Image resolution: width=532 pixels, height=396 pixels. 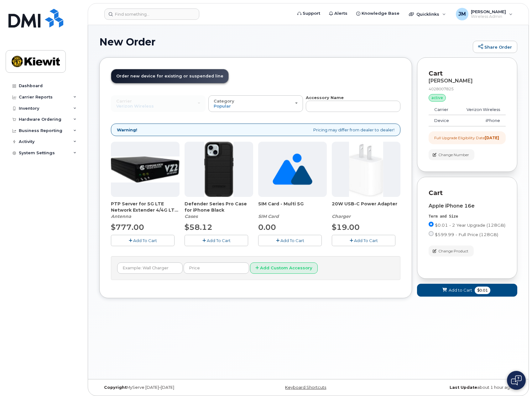 What do you see at coordinates (495, 47) in the screenshot?
I see `a: Share Order` at bounding box center [495, 47].